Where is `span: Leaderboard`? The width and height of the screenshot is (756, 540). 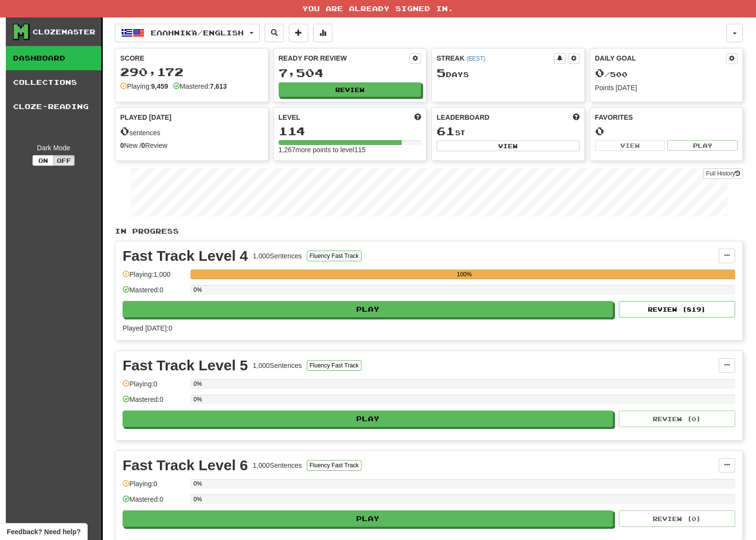 span: Leaderboard is located at coordinates (463, 117).